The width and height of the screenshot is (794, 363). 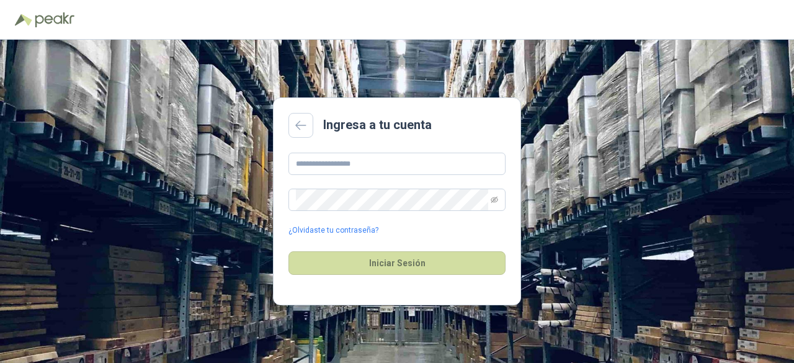 I want to click on img: Logo, so click(x=24, y=20).